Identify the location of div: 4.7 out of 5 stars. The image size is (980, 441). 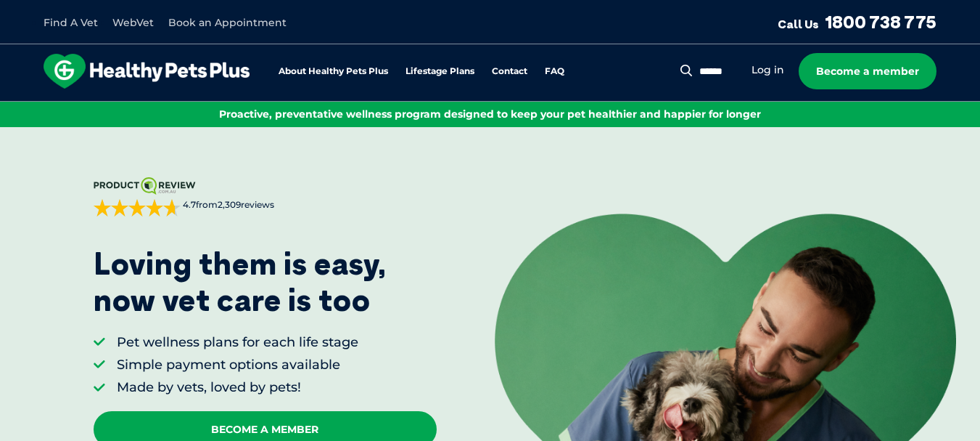
(137, 207).